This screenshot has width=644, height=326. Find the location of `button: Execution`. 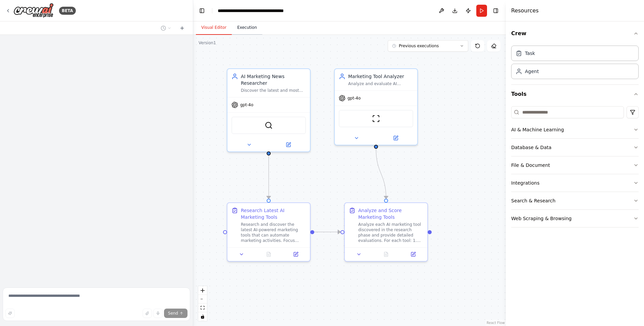

button: Execution is located at coordinates (247, 27).